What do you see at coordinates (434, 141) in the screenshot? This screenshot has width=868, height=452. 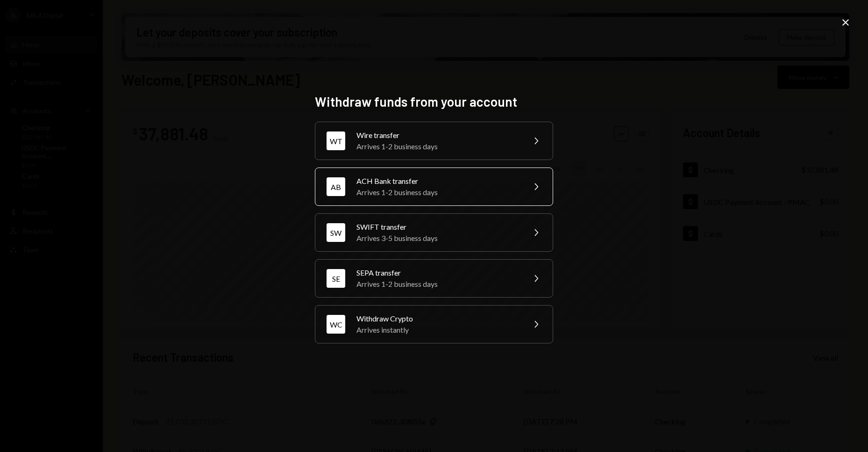 I see `button: WTWire transferArrives 1-2 business days` at bounding box center [434, 141].